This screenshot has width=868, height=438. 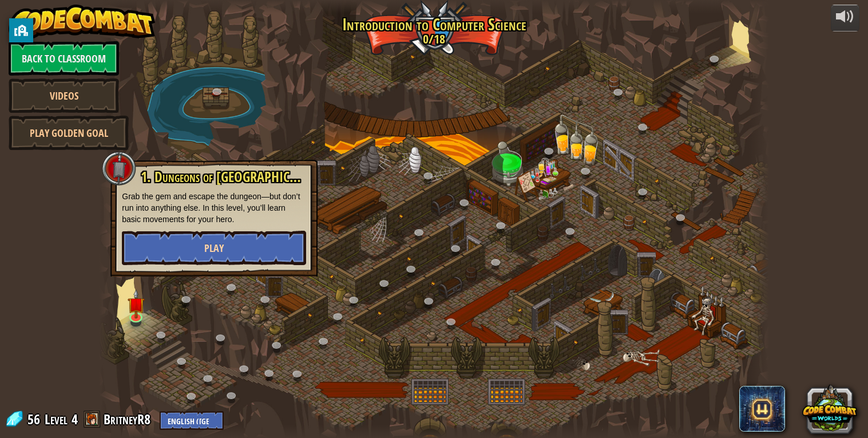 I want to click on span: 4, so click(x=74, y=419).